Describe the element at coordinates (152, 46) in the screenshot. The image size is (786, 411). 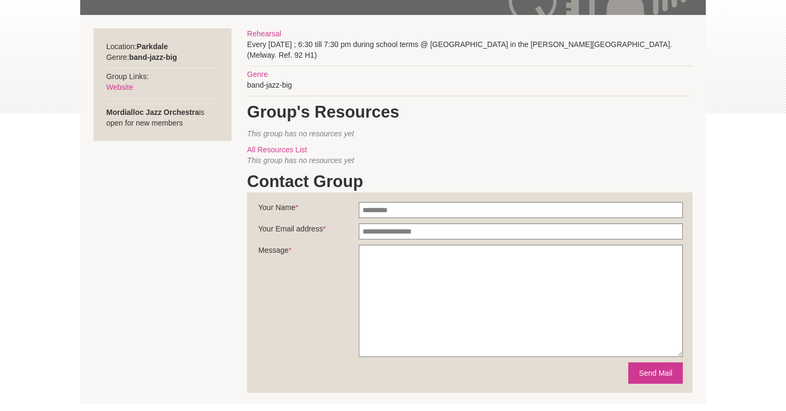
I see `strong: Parkdale` at that location.